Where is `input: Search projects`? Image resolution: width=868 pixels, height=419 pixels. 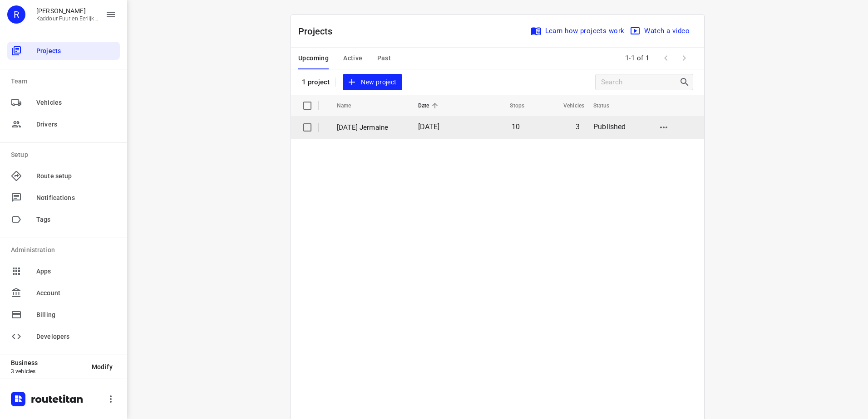 input: Search projects is located at coordinates (640, 82).